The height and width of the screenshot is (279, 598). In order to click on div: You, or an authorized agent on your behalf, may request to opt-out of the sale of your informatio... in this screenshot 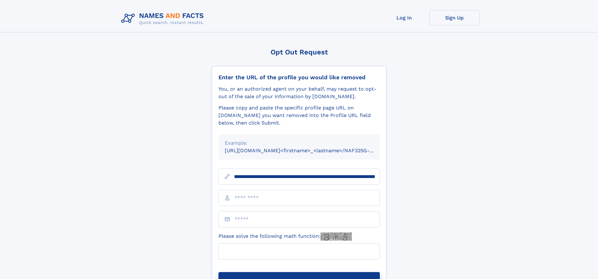, I will do `click(299, 93)`.